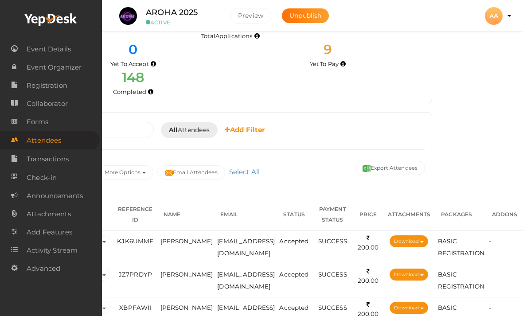 The height and width of the screenshot is (316, 523). What do you see at coordinates (245, 130) in the screenshot?
I see `b: Add Filter` at bounding box center [245, 130].